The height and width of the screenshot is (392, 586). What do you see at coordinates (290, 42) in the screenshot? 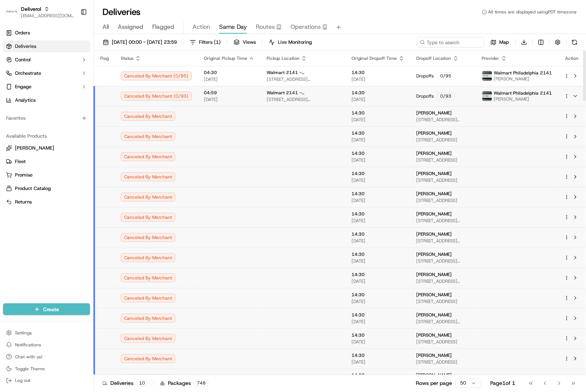
I see `button: Live Monitoring` at bounding box center [290, 42].